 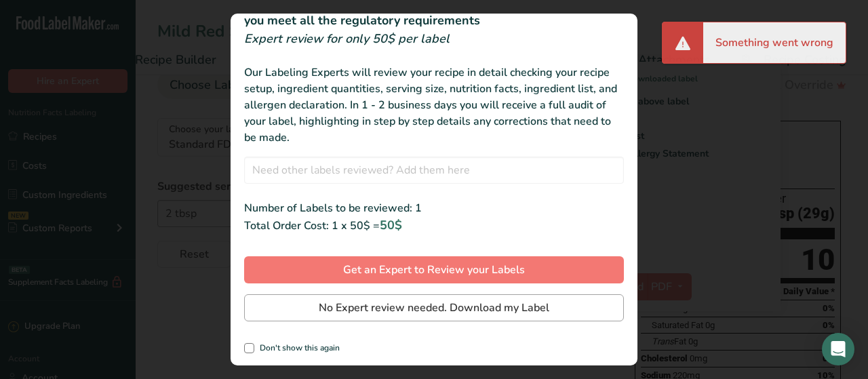 What do you see at coordinates (434, 38) in the screenshot?
I see `div: Expert review for only 50$ per label` at bounding box center [434, 38].